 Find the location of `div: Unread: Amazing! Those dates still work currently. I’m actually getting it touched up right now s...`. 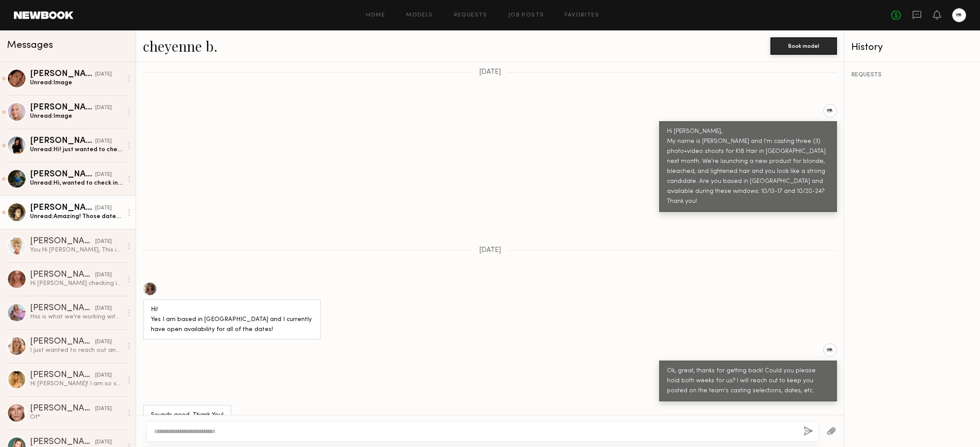

div: Unread: Amazing! Those dates still work currently. I’m actually getting it touched up right now s... is located at coordinates (76, 216).